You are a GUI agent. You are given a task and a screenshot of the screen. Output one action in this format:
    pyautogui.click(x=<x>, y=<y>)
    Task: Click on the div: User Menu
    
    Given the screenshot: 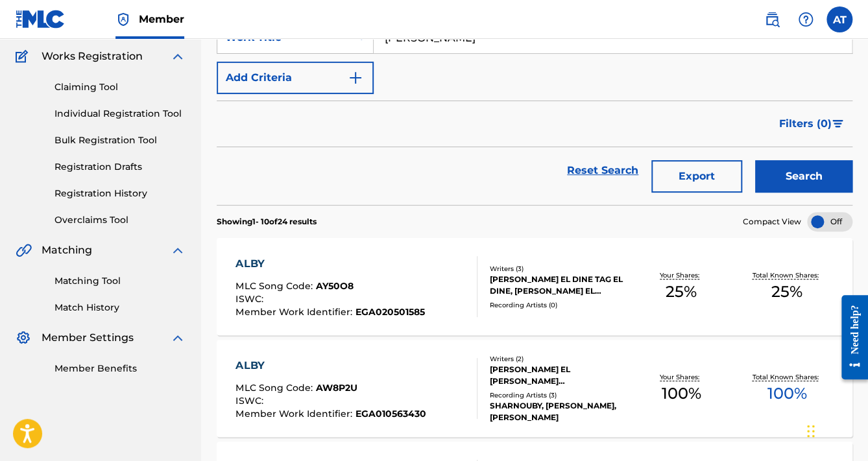 What is the action you would take?
    pyautogui.click(x=839, y=19)
    